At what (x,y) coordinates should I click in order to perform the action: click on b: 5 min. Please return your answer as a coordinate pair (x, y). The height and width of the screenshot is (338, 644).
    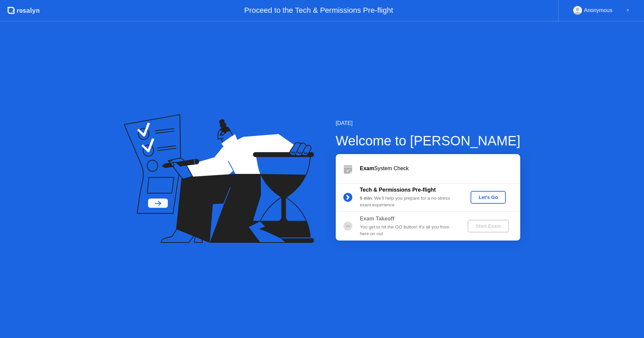
    Looking at the image, I should click on (366, 198).